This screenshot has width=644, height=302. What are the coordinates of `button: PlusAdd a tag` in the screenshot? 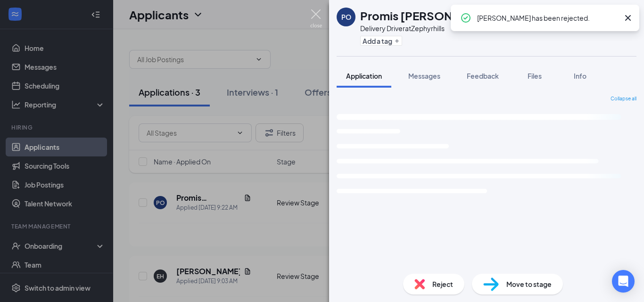 It's located at (381, 40).